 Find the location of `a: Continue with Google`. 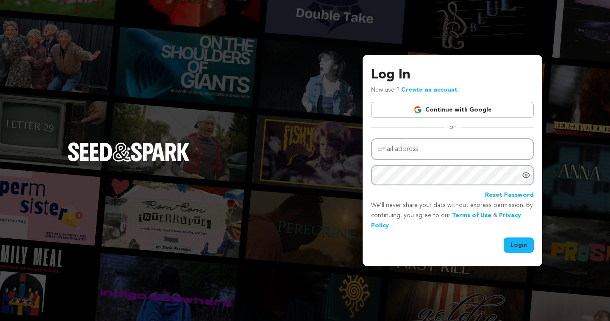

a: Continue with Google is located at coordinates (453, 110).